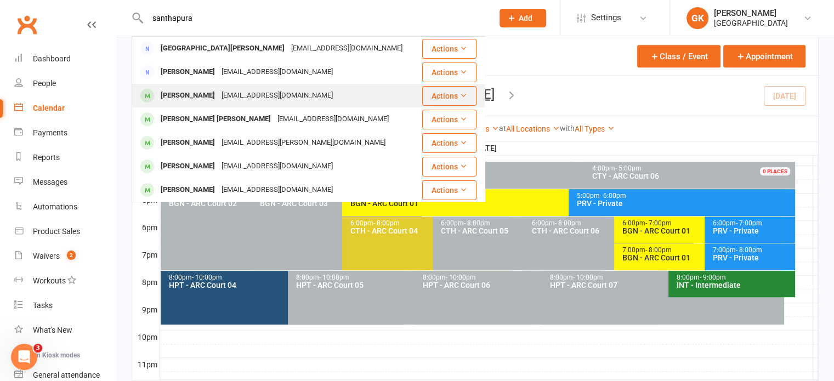 This screenshot has height=381, width=834. I want to click on div: Automations, so click(55, 207).